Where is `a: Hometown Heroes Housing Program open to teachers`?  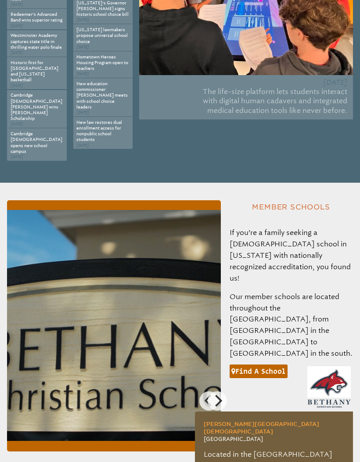
a: Hometown Heroes Housing Program open to teachers is located at coordinates (102, 63).